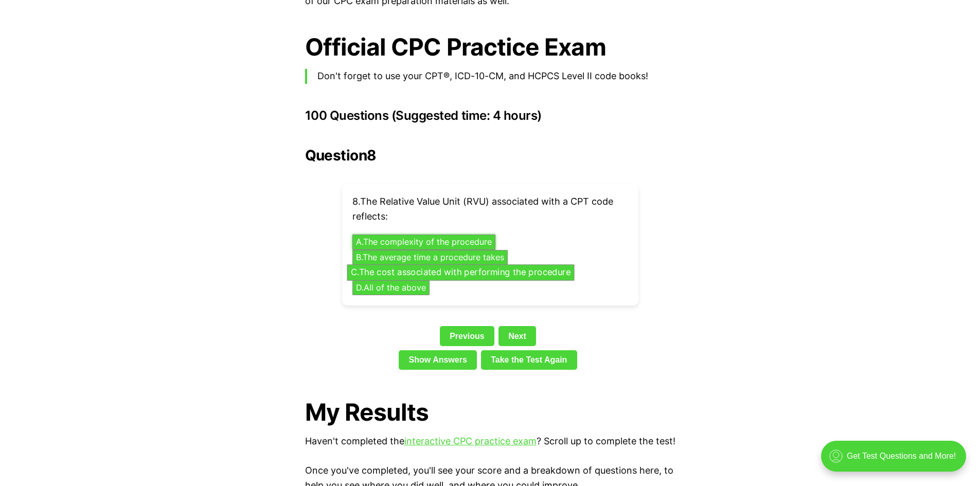 Image resolution: width=980 pixels, height=486 pixels. Describe the element at coordinates (490, 155) in the screenshot. I see `h2: Question 8` at that location.